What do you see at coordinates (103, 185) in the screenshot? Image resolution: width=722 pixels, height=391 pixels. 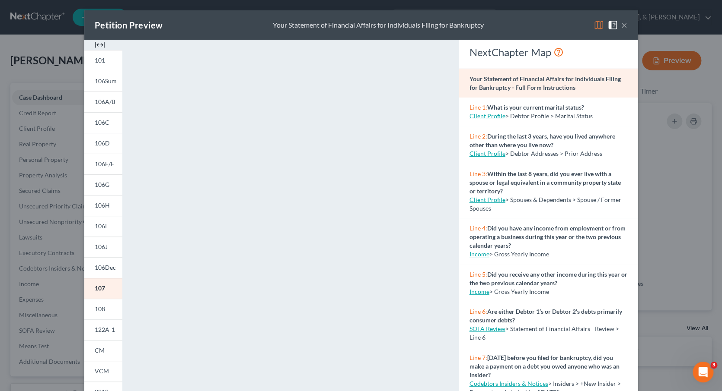 I see `a: 106G` at bounding box center [103, 185].